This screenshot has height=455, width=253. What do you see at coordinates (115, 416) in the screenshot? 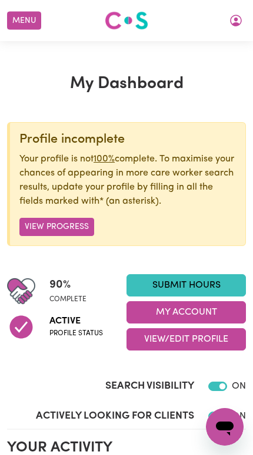
I see `label: Actively Looking for Clients` at bounding box center [115, 416].